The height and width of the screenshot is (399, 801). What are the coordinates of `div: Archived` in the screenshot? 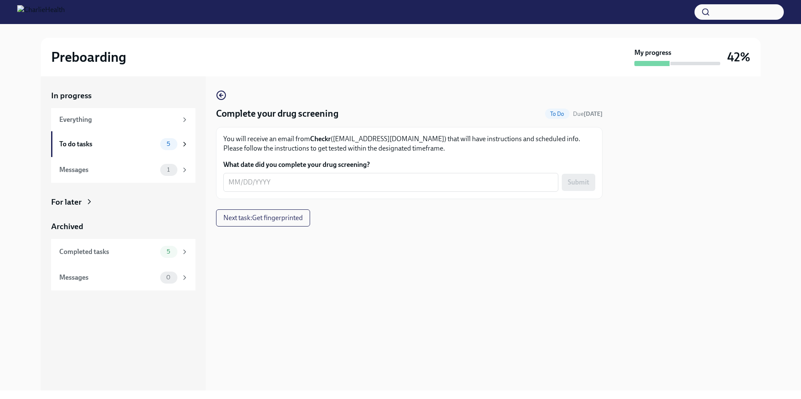 It's located at (123, 227).